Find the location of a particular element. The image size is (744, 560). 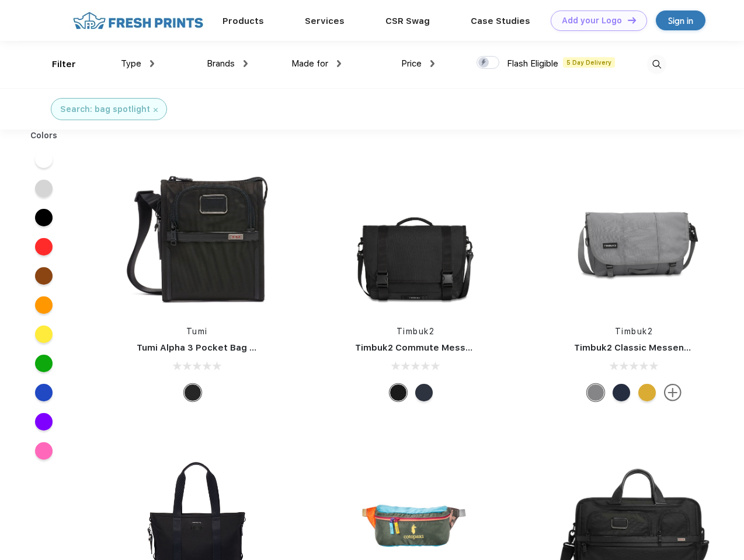

div: Search: bag spotlight is located at coordinates (105, 109).